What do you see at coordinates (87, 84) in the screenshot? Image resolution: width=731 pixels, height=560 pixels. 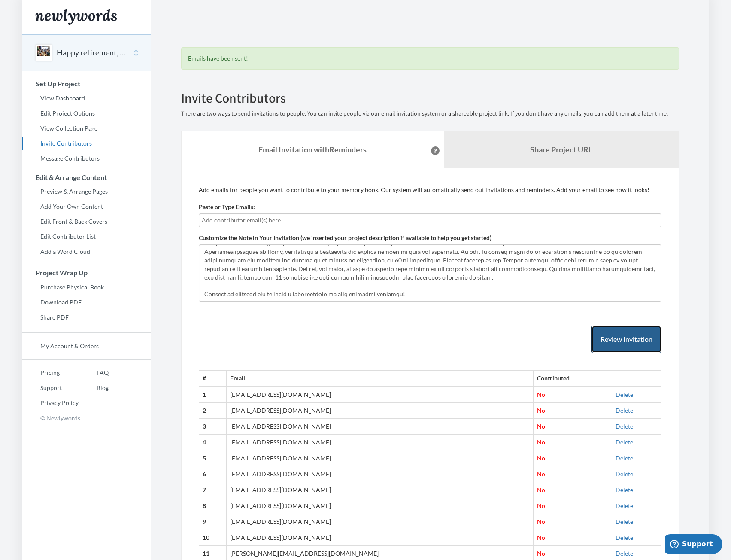 I see `h3: Set Up Project` at bounding box center [87, 84].